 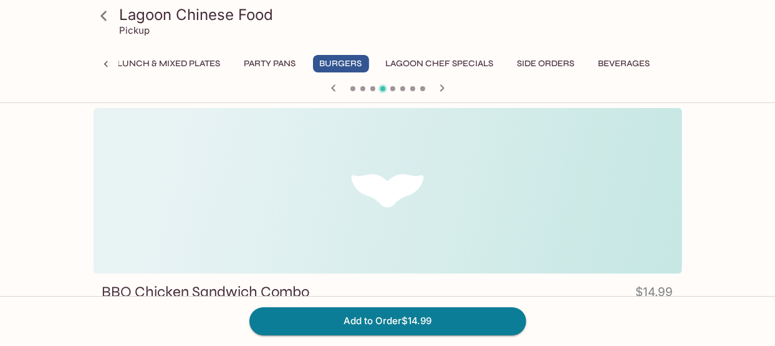 What do you see at coordinates (546, 64) in the screenshot?
I see `button: Side Orders` at bounding box center [546, 64].